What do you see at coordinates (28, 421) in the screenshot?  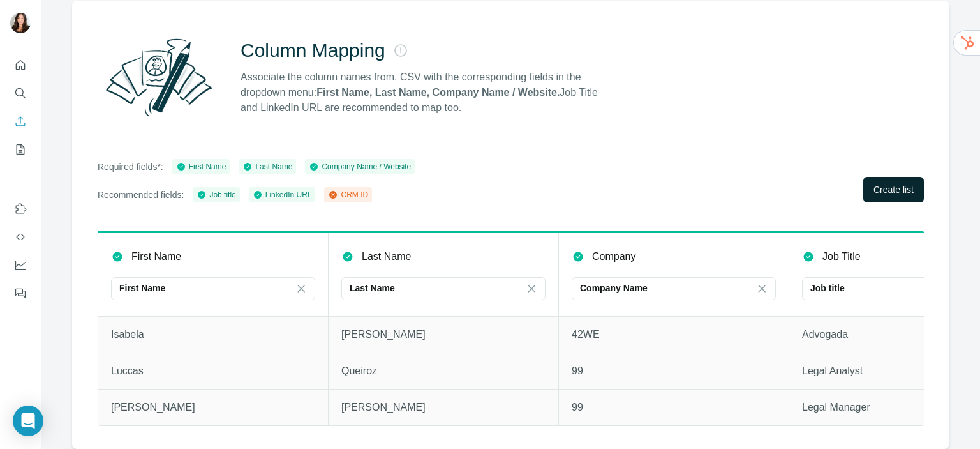 I see `div: Open Intercom Messenger` at bounding box center [28, 421].